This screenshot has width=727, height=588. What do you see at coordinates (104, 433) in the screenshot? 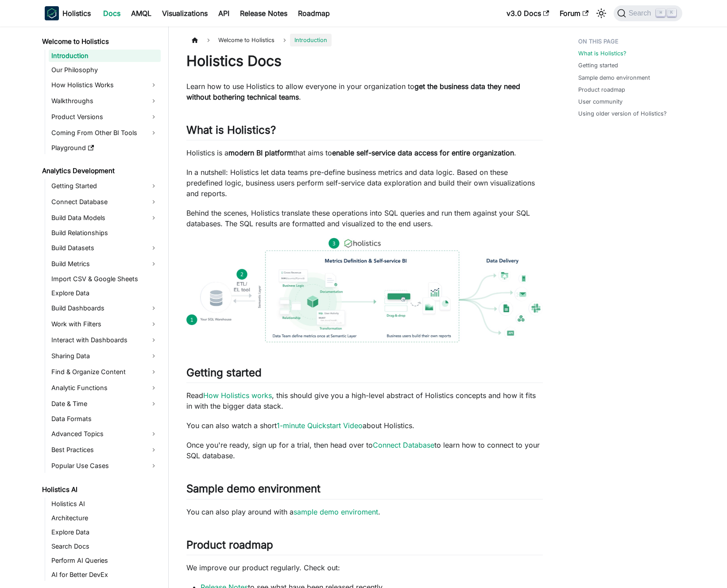
I see `a: Advanced Topics` at bounding box center [104, 433].